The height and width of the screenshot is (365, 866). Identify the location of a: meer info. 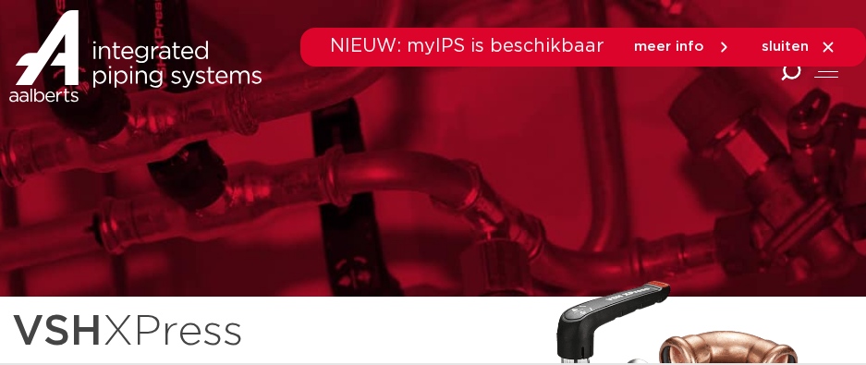
(683, 47).